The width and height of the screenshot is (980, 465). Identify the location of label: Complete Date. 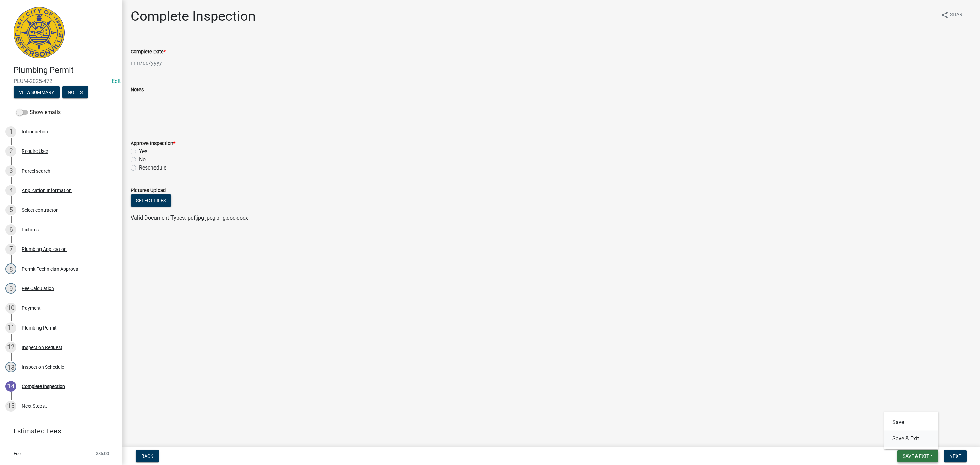
(148, 52).